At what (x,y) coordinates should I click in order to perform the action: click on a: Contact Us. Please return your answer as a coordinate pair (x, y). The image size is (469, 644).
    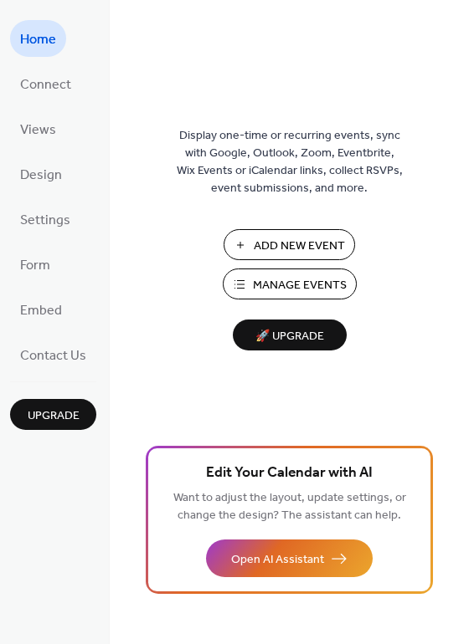
    Looking at the image, I should click on (53, 355).